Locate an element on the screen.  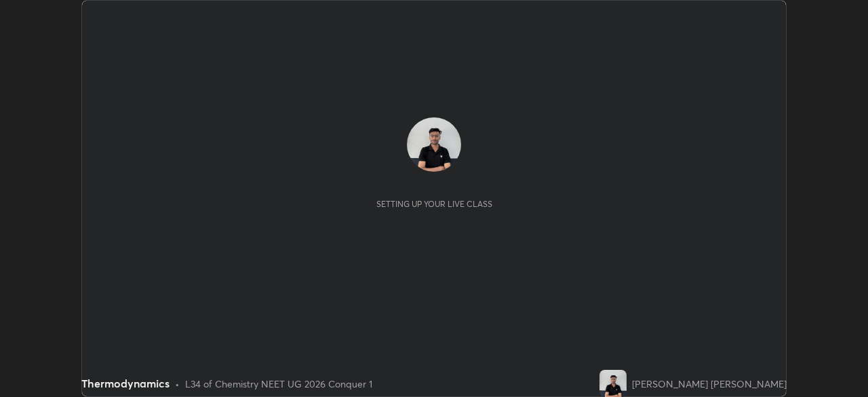
div: Thermodynamics is located at coordinates (125, 383).